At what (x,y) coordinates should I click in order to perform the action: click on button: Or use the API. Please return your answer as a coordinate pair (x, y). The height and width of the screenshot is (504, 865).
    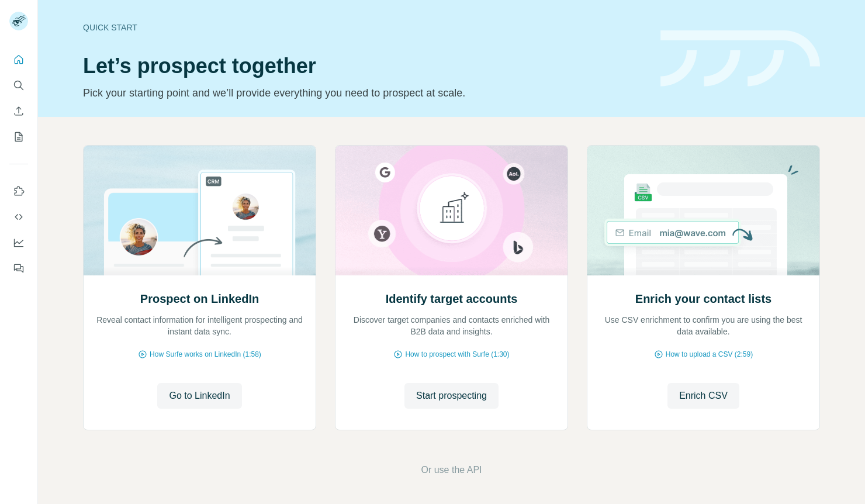
    Looking at the image, I should click on (451, 470).